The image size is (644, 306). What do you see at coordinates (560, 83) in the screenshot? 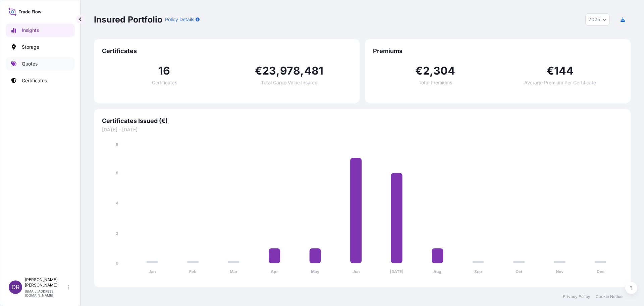
I see `span: Average Premium Per Certificate` at bounding box center [560, 83].